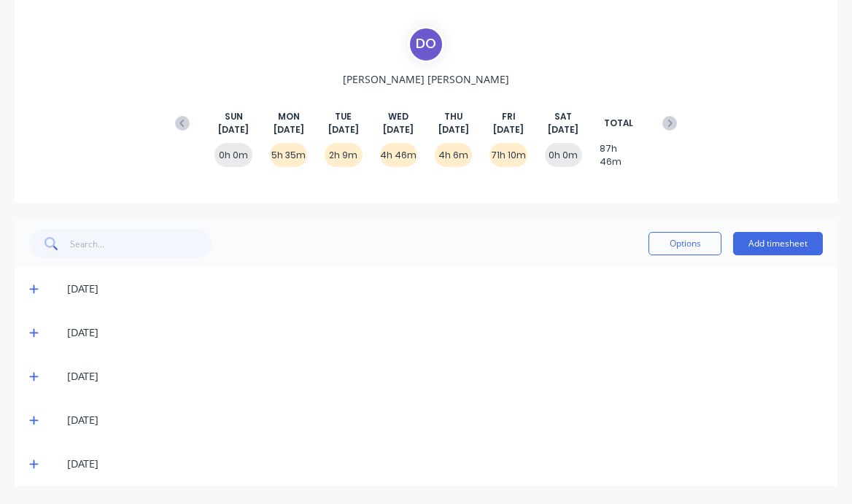  What do you see at coordinates (453, 117) in the screenshot?
I see `span: THU` at bounding box center [453, 117].